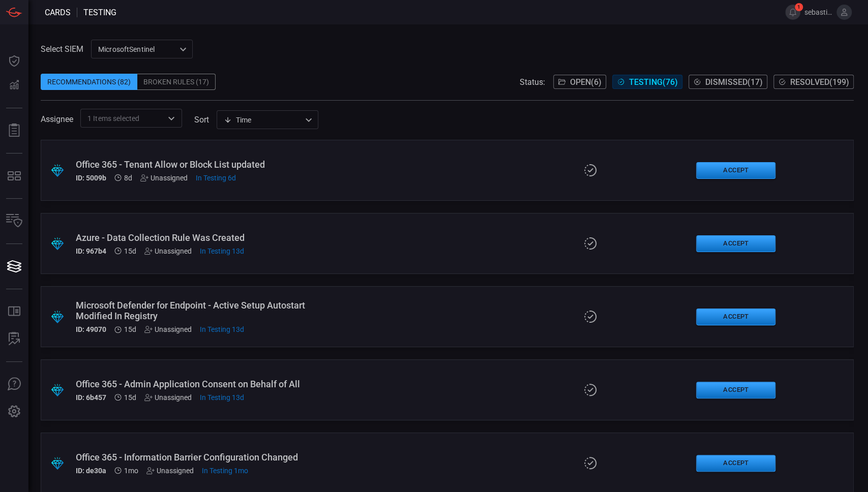 The height and width of the screenshot is (492, 868). I want to click on button: Inventory, so click(15, 221).